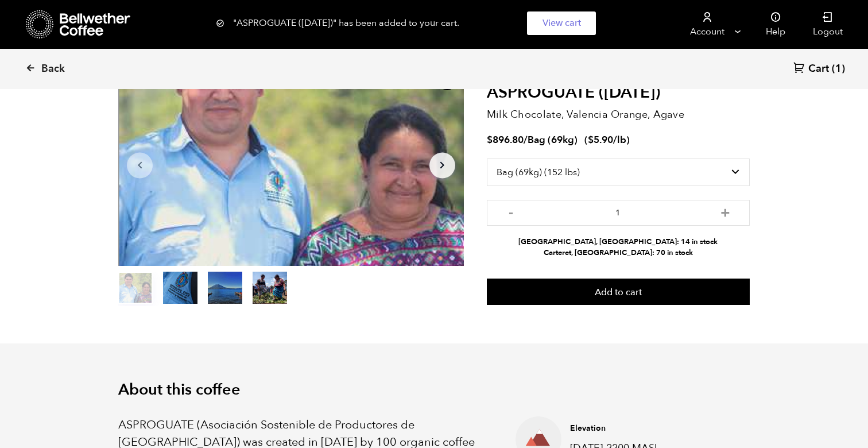 The width and height of the screenshot is (868, 448). I want to click on span: /lb, so click(619, 139).